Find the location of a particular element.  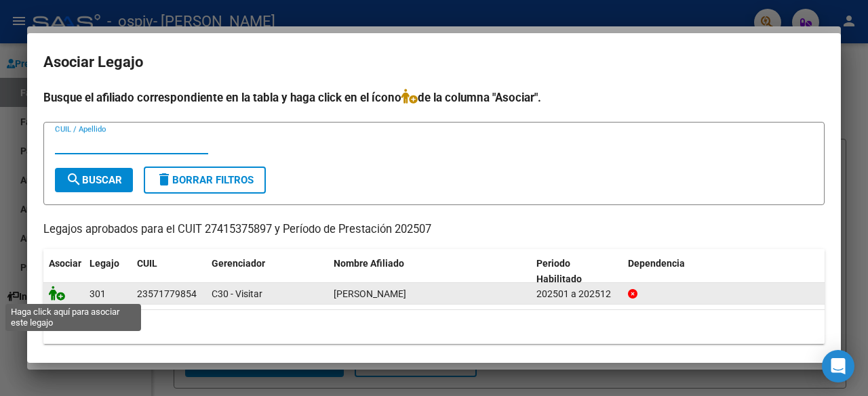

datatable-header-cell: Gerenciador is located at coordinates (267, 271).